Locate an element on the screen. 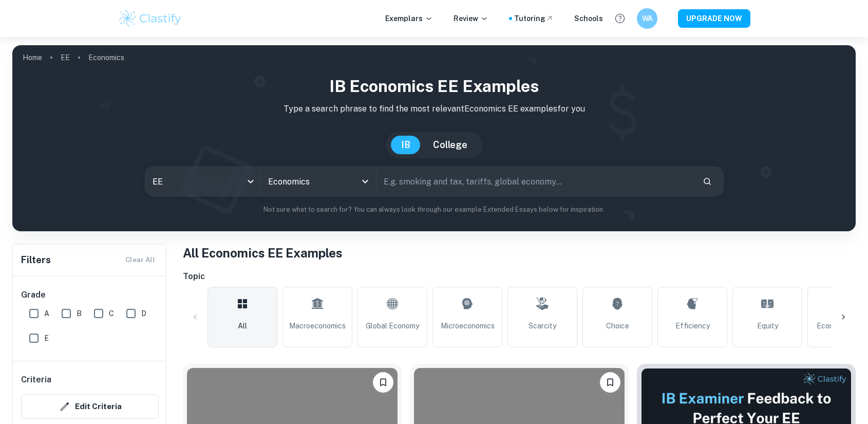  button: UPGRADE NOW is located at coordinates (714, 19).